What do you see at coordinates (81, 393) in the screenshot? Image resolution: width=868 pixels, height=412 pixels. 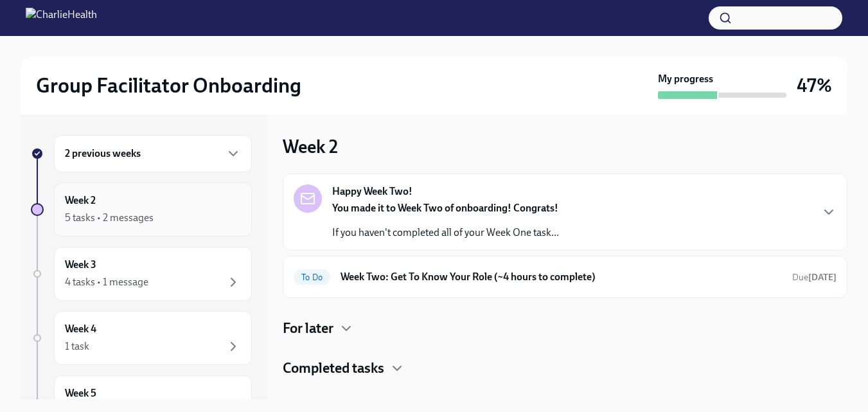 I see `h6: Week 5` at bounding box center [81, 393].